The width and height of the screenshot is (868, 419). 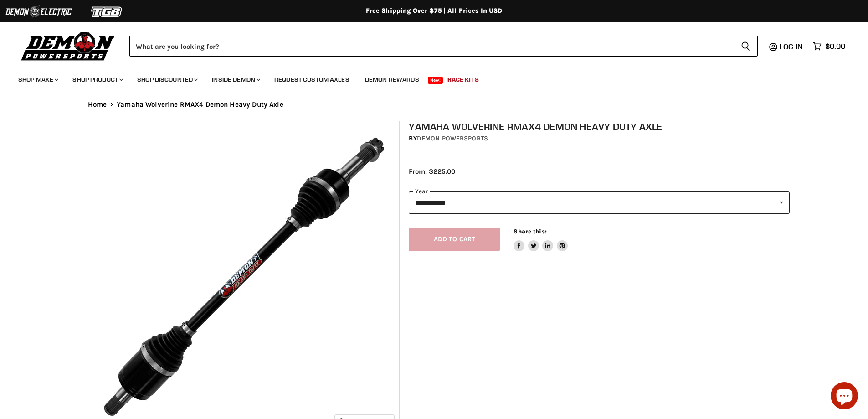 I want to click on a: Shop Make, so click(x=37, y=79).